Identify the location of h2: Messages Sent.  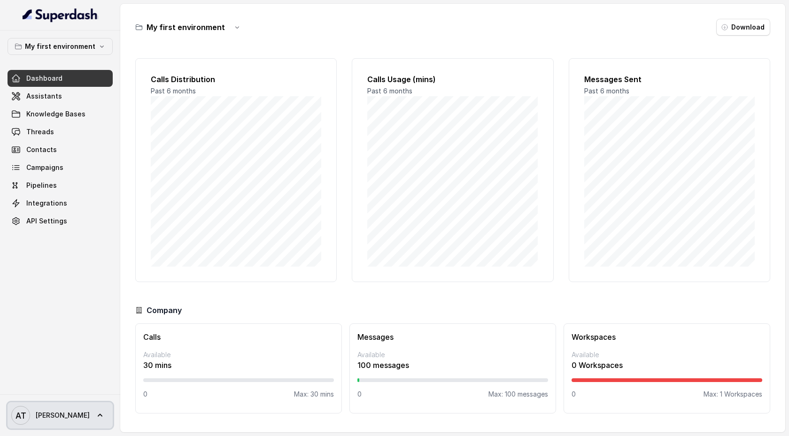
(669, 79).